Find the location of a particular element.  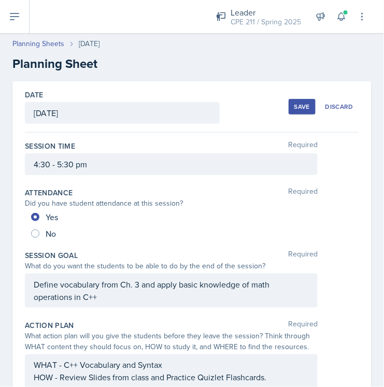

button: Save is located at coordinates (302, 107).